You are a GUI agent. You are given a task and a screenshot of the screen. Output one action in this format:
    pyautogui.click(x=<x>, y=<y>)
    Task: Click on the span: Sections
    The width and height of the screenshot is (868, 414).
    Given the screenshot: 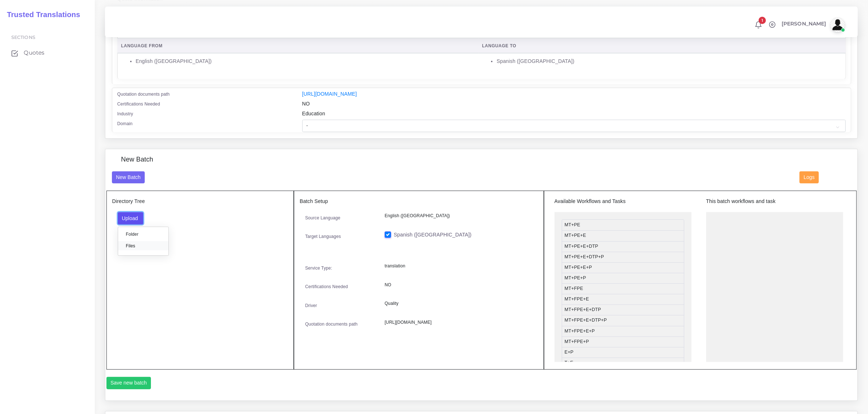 What is the action you would take?
    pyautogui.click(x=23, y=37)
    